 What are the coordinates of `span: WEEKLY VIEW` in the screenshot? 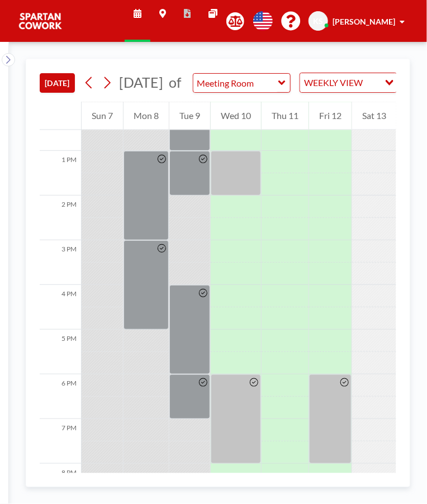 It's located at (334, 83).